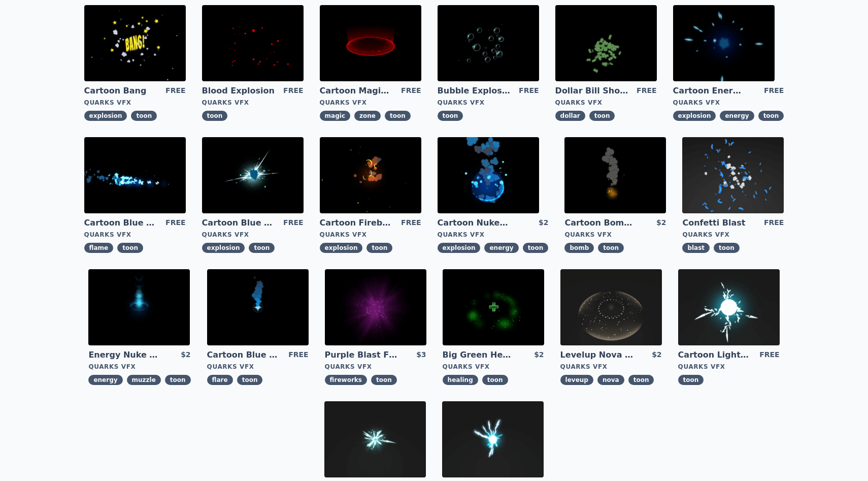 The image size is (868, 481). What do you see at coordinates (244, 355) in the screenshot?
I see `a: Cartoon Blue Flare` at bounding box center [244, 355].